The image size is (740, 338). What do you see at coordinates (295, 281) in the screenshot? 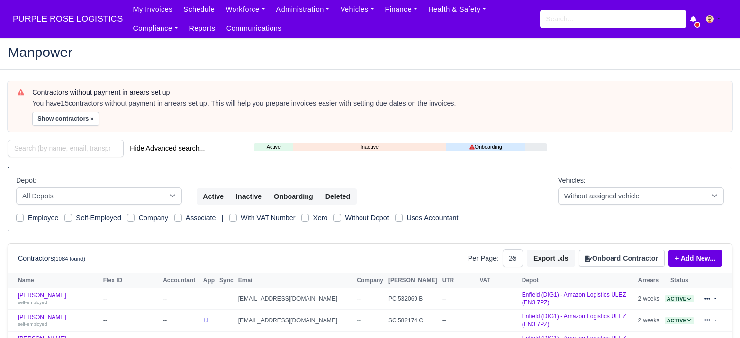
I see `th: Email` at bounding box center [295, 281].